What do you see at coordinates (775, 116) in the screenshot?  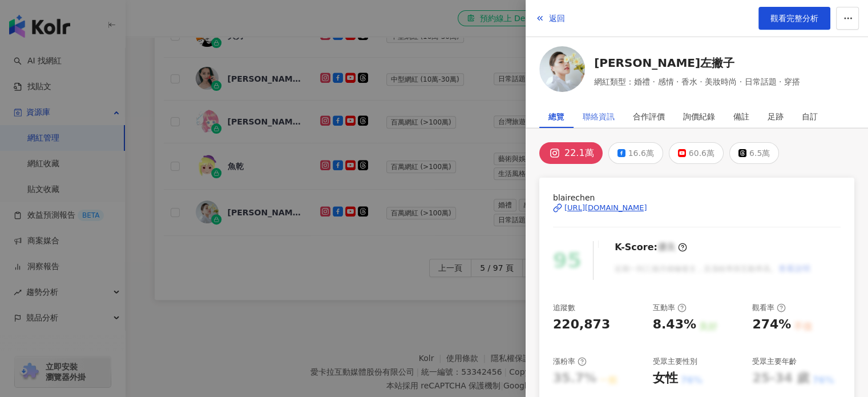 I see `div: 足跡` at bounding box center [775, 116].